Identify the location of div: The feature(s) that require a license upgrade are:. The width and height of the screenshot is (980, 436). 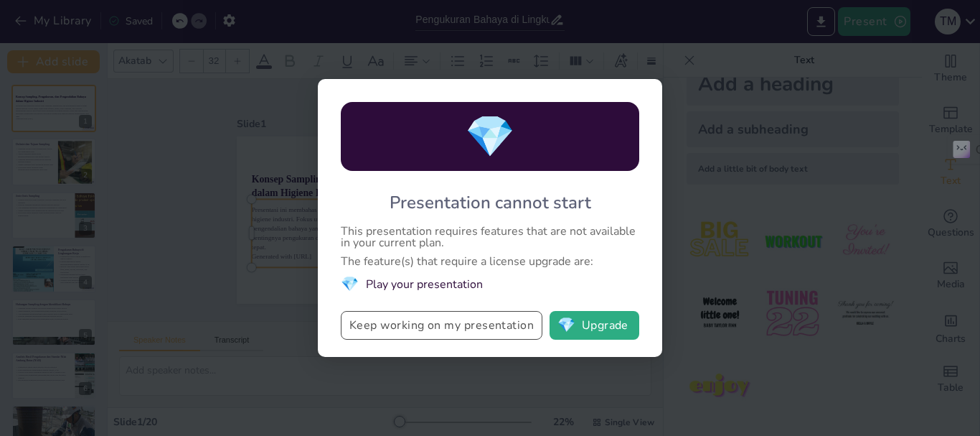
(490, 262).